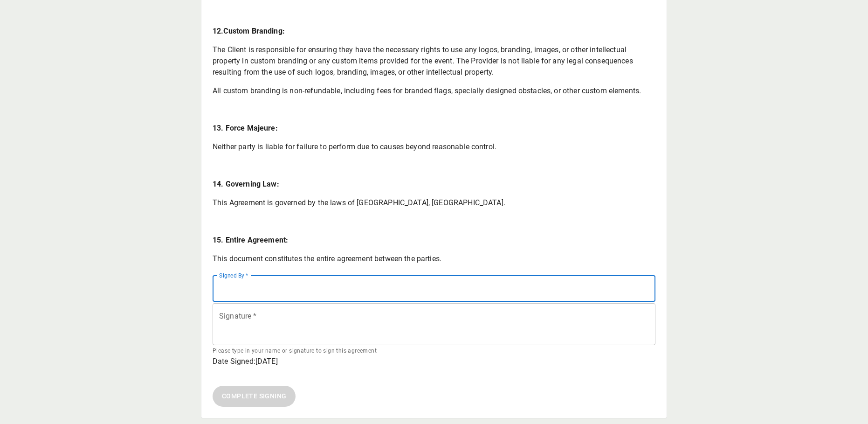 This screenshot has height=424, width=868. What do you see at coordinates (434, 259) in the screenshot?
I see `p: This document constitutes the entire agreement between the parties.` at bounding box center [434, 259].